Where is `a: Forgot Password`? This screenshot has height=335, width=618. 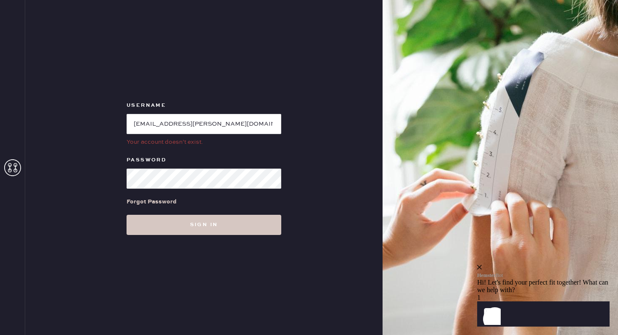
a: Forgot Password is located at coordinates (151, 202).